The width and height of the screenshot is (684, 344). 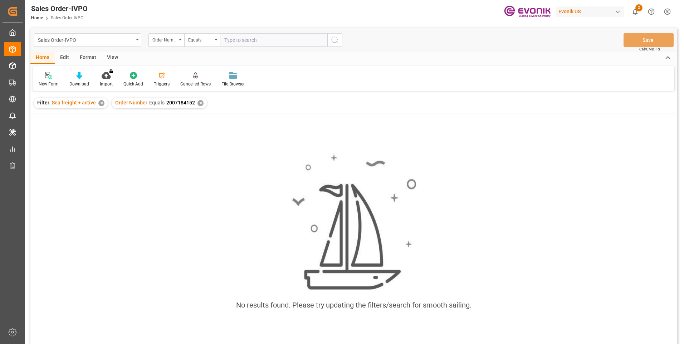 What do you see at coordinates (165, 39) in the screenshot?
I see `div: Order Number` at bounding box center [165, 39].